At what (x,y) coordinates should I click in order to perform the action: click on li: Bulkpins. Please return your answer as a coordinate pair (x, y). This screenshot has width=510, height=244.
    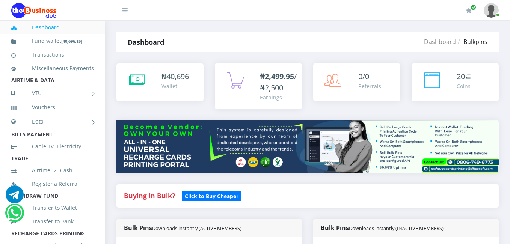
    Looking at the image, I should click on (472, 42).